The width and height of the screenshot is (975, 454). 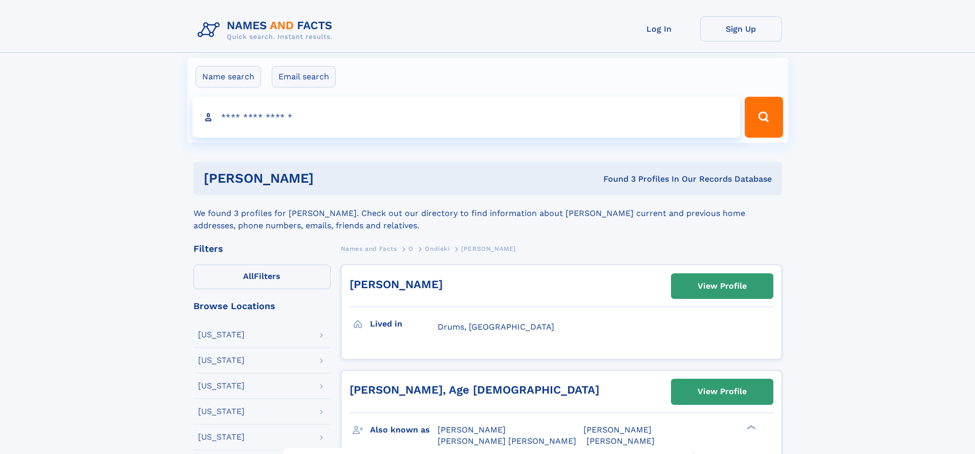 What do you see at coordinates (303, 77) in the screenshot?
I see `label: Email search` at bounding box center [303, 77].